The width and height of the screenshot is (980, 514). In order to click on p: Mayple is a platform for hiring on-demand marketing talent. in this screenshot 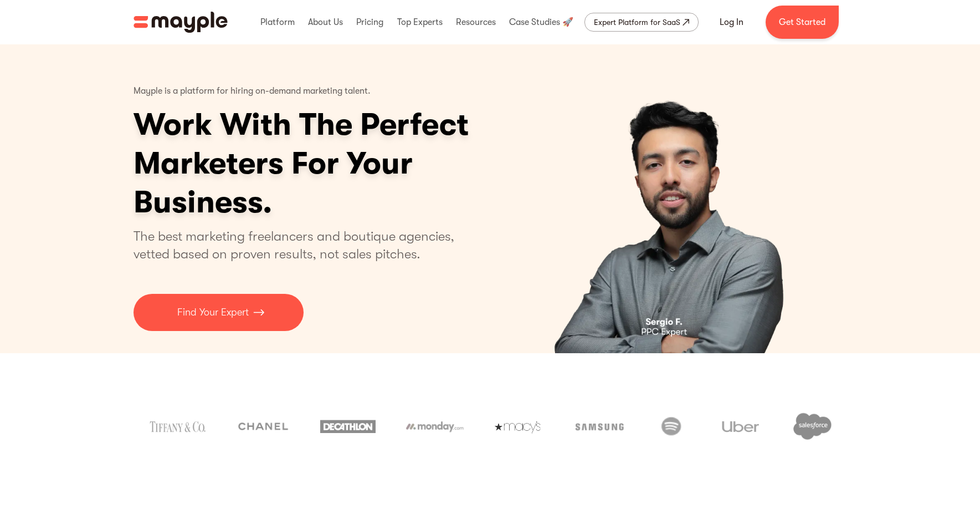, I will do `click(252, 91)`.